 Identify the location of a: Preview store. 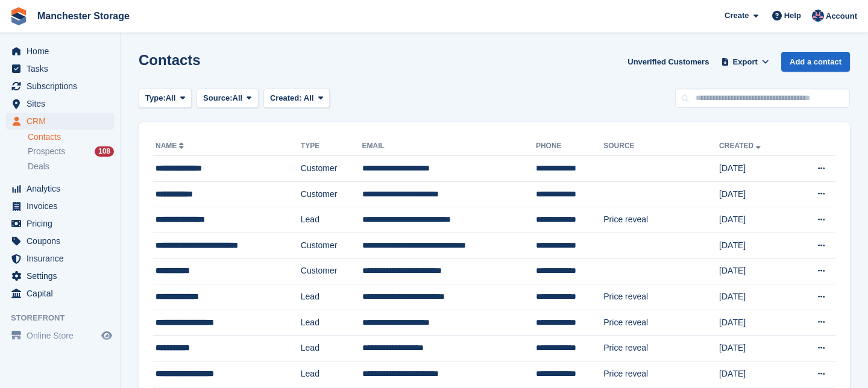
(107, 336).